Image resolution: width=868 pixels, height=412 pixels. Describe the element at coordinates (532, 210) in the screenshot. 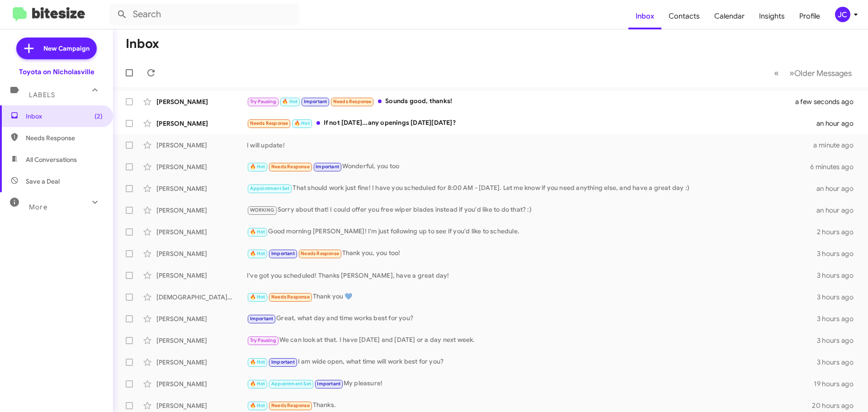

I see `div: Sorry about that! I could offer you free wiper blades instead if you'd like to do that? :)` at that location.